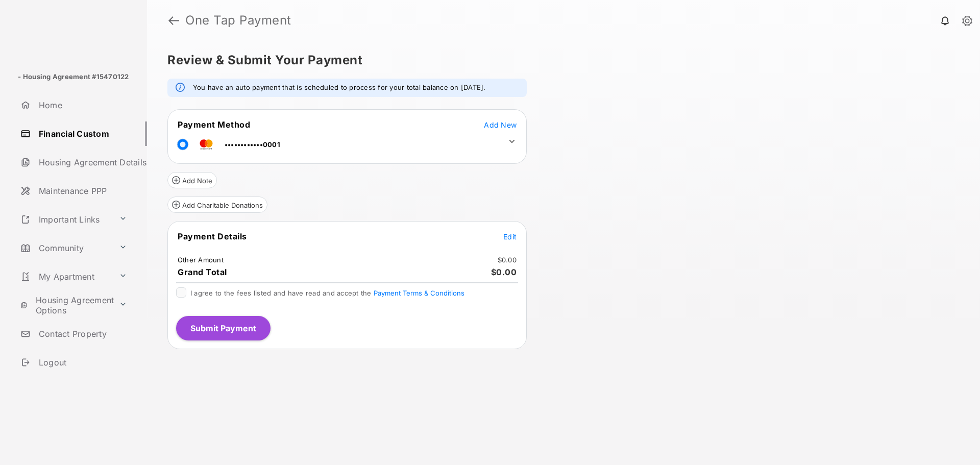 The width and height of the screenshot is (980, 465). Describe the element at coordinates (73, 77) in the screenshot. I see `p: - Housing Agreement #15470122` at that location.